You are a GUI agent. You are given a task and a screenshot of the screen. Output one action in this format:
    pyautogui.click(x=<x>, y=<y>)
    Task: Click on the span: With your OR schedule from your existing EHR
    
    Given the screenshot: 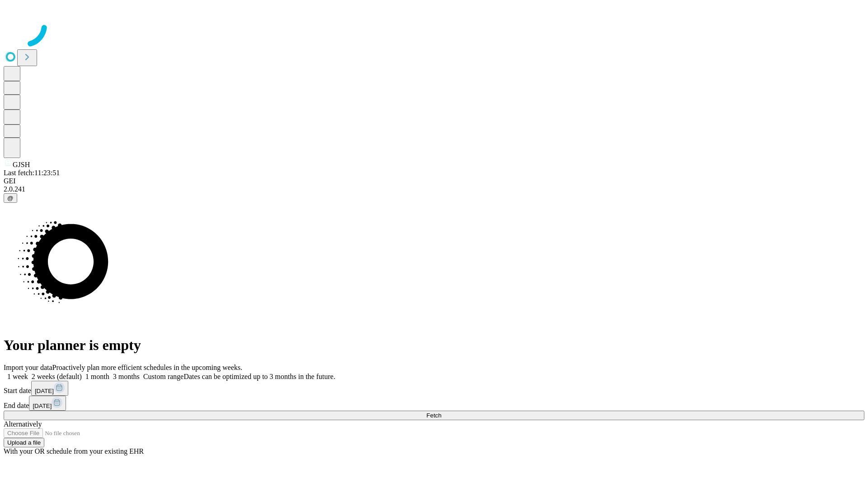 What is the action you would take?
    pyautogui.click(x=74, y=450)
    